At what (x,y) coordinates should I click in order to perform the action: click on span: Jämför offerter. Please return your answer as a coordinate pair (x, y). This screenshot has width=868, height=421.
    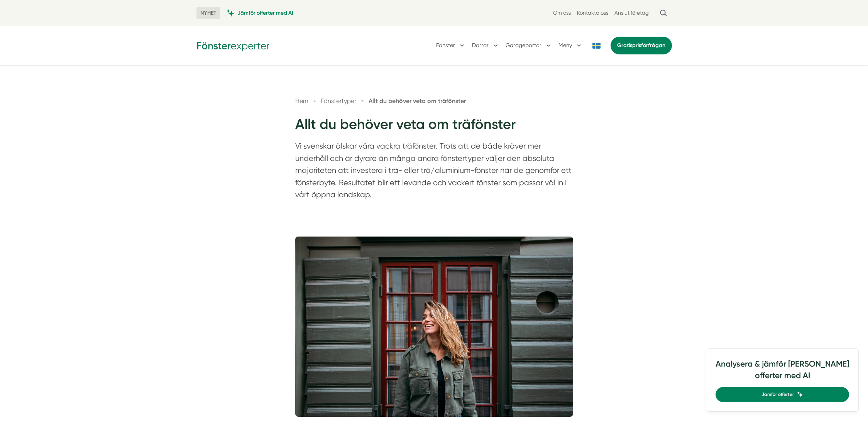
    Looking at the image, I should click on (778, 394).